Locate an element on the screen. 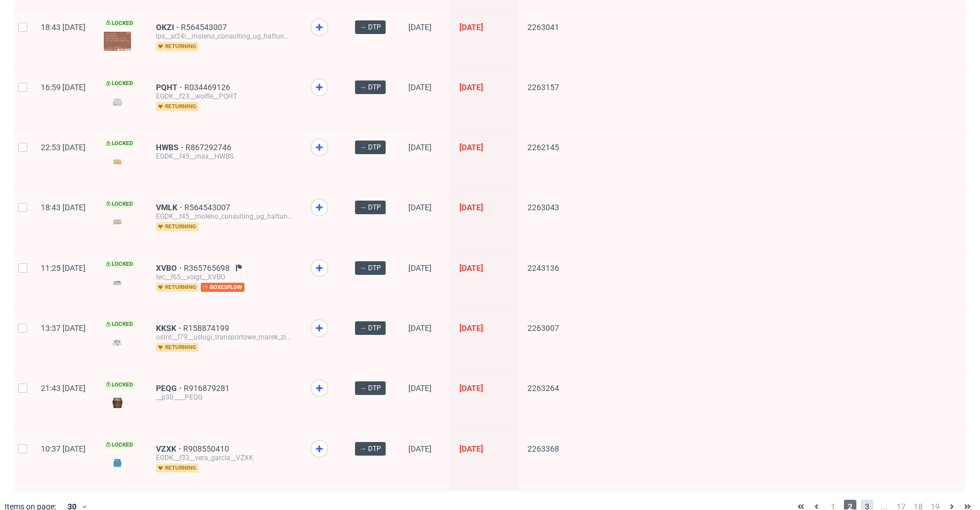 This screenshot has height=510, width=980. span: boxesflow is located at coordinates (222, 287).